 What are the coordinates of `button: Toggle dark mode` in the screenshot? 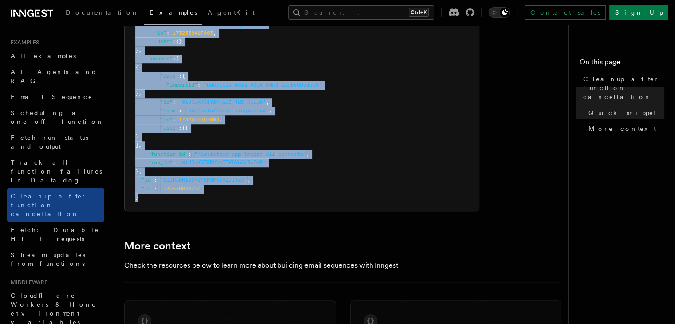 It's located at (499, 12).